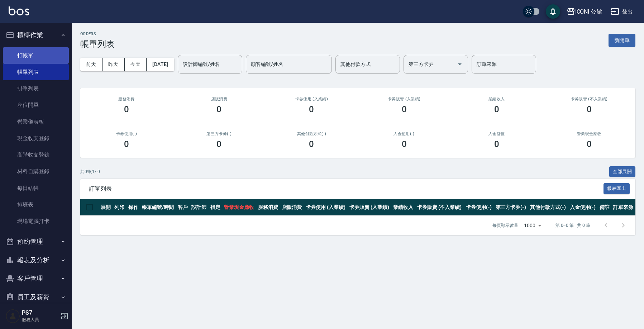  Describe the element at coordinates (40, 313) in the screenshot. I see `h5: PS7` at that location.